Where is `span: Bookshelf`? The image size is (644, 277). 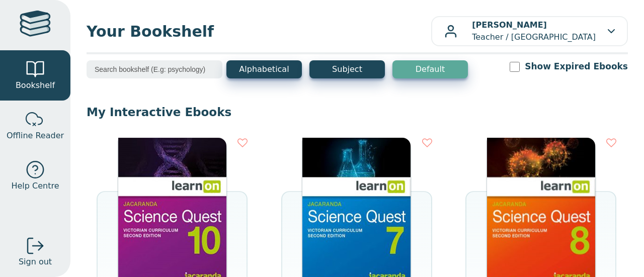 span: Bookshelf is located at coordinates (35, 85).